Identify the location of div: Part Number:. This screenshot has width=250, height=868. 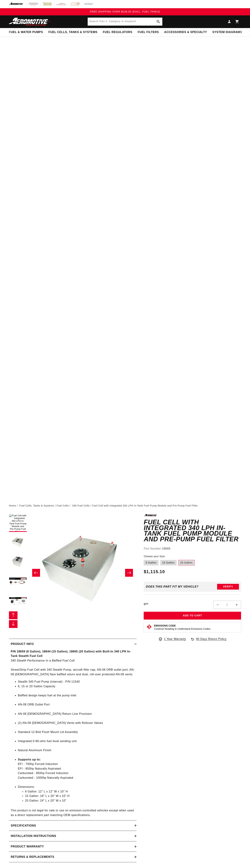
(192, 548).